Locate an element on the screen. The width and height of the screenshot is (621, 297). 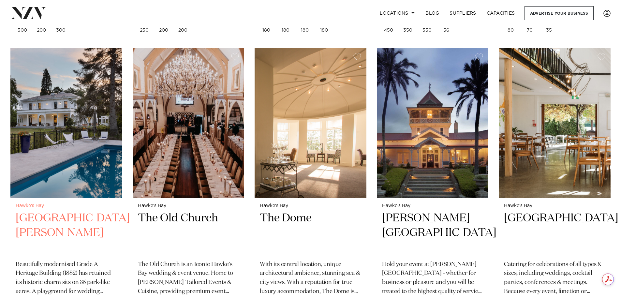
img: nzv-logo.png is located at coordinates (28, 13).